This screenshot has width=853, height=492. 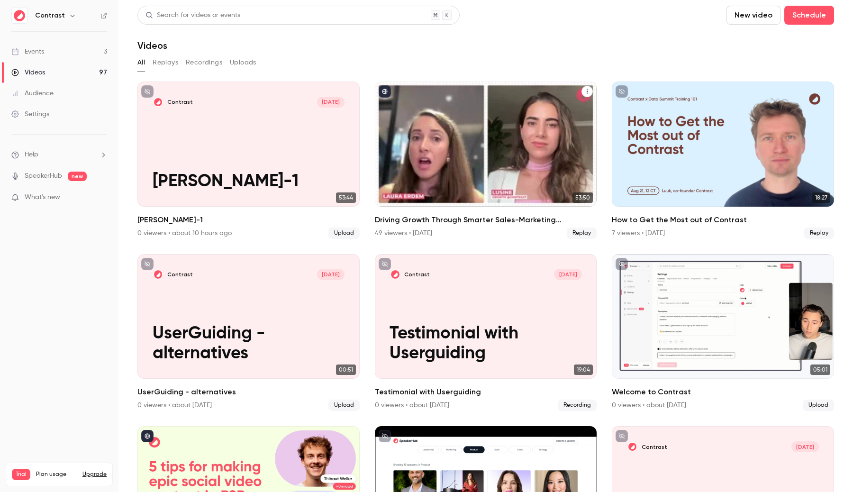 I want to click on span: Help, so click(x=31, y=154).